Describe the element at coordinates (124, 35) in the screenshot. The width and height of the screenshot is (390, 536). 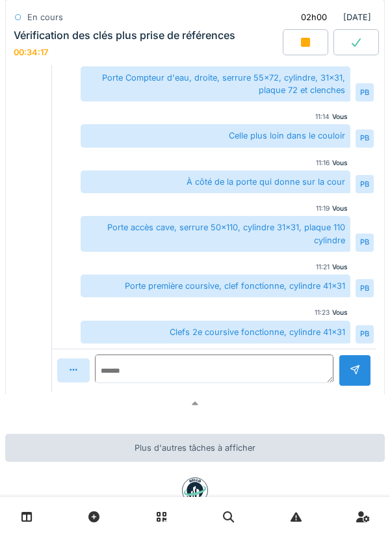
I see `div: Vérification des clés plus prise de références` at that location.